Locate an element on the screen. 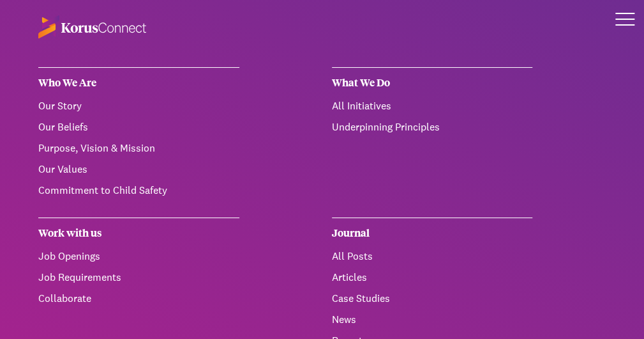 The width and height of the screenshot is (644, 339). img: korus-connect%2F70fc4767-4e77-47d7-a16a-dd1598af5252_logo-reverse.svg is located at coordinates (92, 26).